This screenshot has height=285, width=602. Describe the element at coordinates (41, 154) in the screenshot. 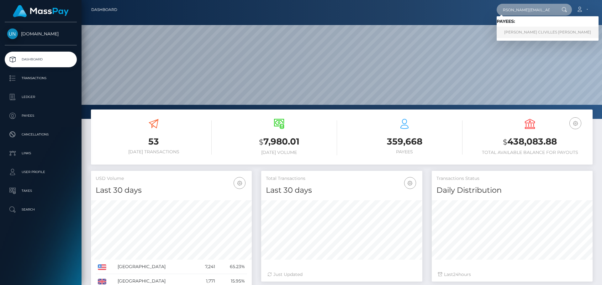

I see `a: Links` at that location.